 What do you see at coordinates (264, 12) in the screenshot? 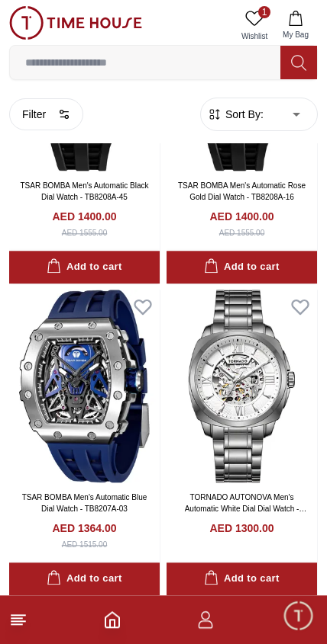
I see `span: 1` at bounding box center [264, 12].